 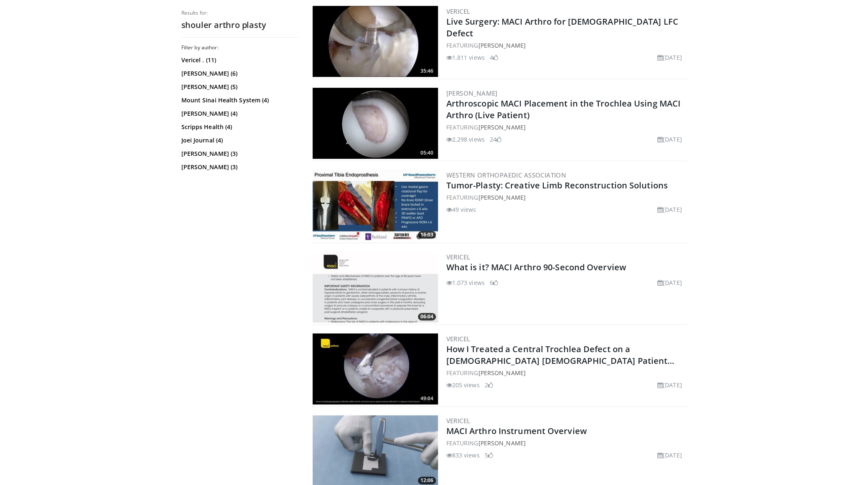 I want to click on img: e7070a6c-7d67-40a7-824d-3c77b6b7b251.300x170_q85_crop-smart_upscale.jpg, so click(x=375, y=123).